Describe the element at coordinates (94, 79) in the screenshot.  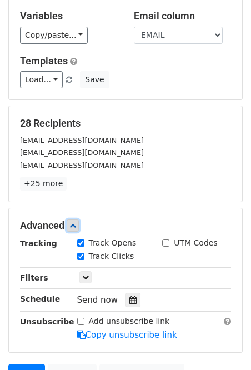
I see `button: Save` at that location.